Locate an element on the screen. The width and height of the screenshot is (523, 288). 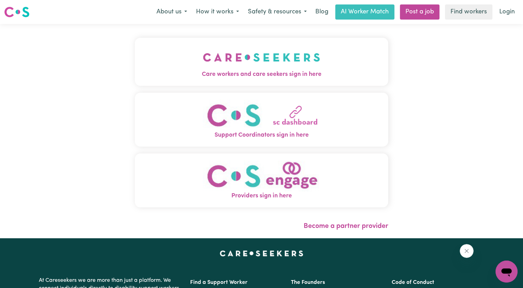
span: Support Coordinators sign in here is located at coordinates (261, 135).